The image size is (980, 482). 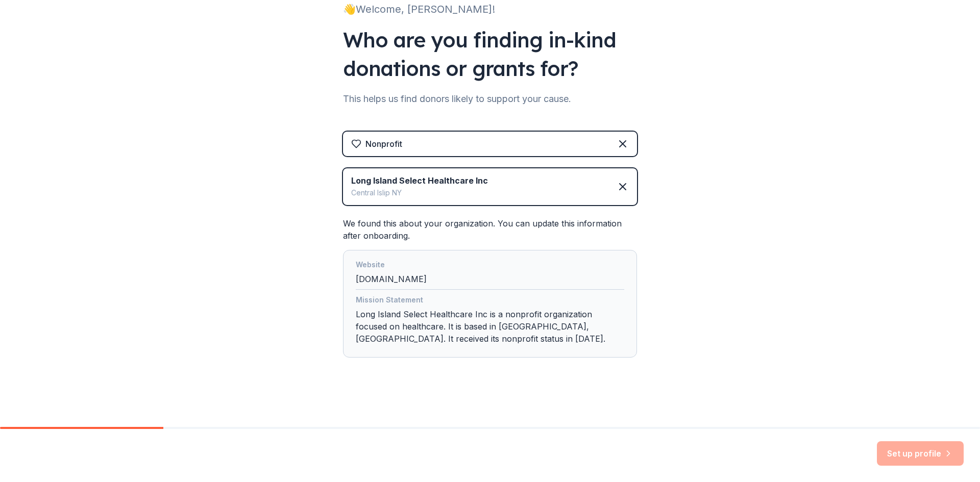 I want to click on div: Nonprofit, so click(x=384, y=144).